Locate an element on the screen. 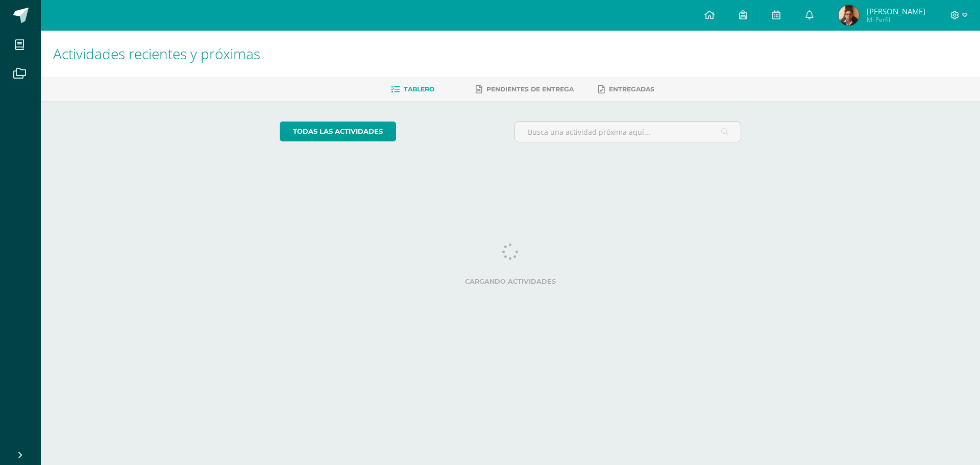 This screenshot has height=465, width=980. input: Busca una actividad próxima aquí... is located at coordinates (628, 132).